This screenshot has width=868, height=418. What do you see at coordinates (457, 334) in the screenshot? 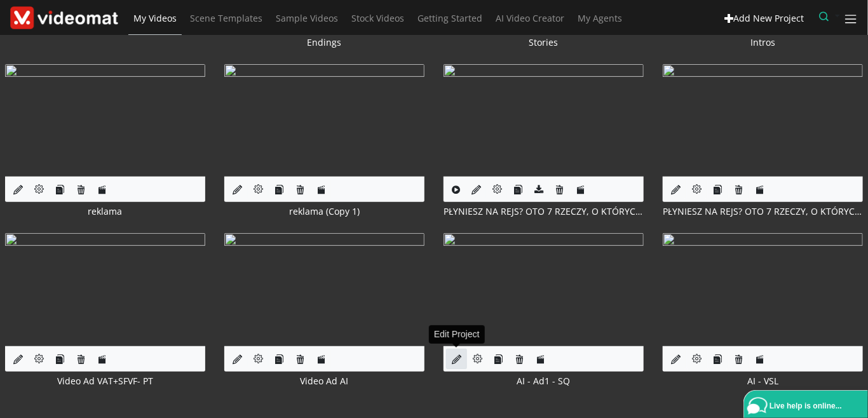
I see `div: Edit Project` at bounding box center [457, 334].